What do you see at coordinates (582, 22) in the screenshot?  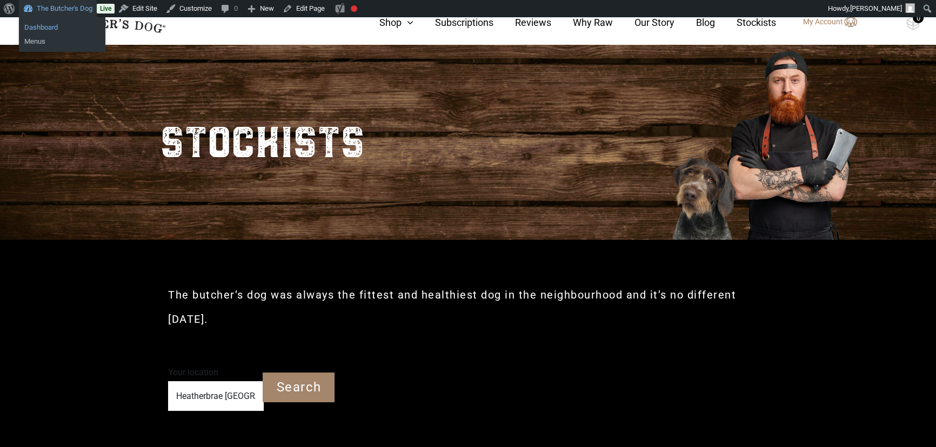 I see `a: Why Raw` at bounding box center [582, 22].